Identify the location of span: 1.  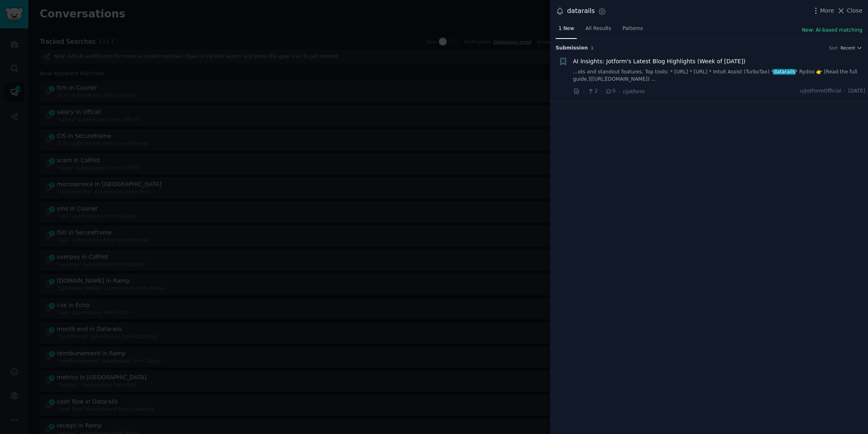
(592, 48).